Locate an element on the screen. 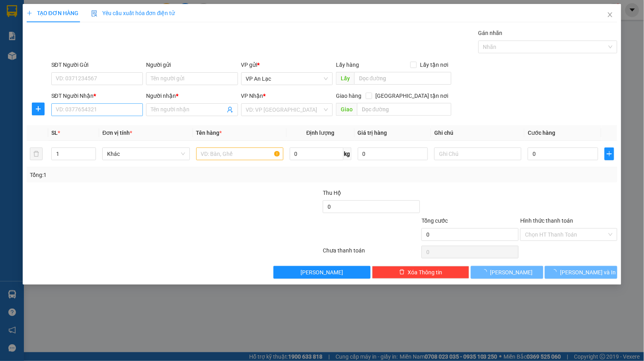  span: Lấy hàng is located at coordinates (347, 65).